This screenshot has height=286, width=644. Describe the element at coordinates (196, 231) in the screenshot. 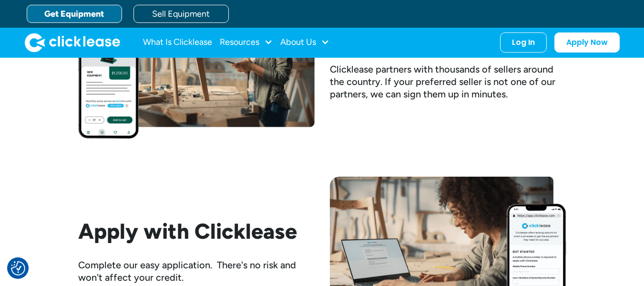

I see `h2: Apply with Clicklease` at that location.